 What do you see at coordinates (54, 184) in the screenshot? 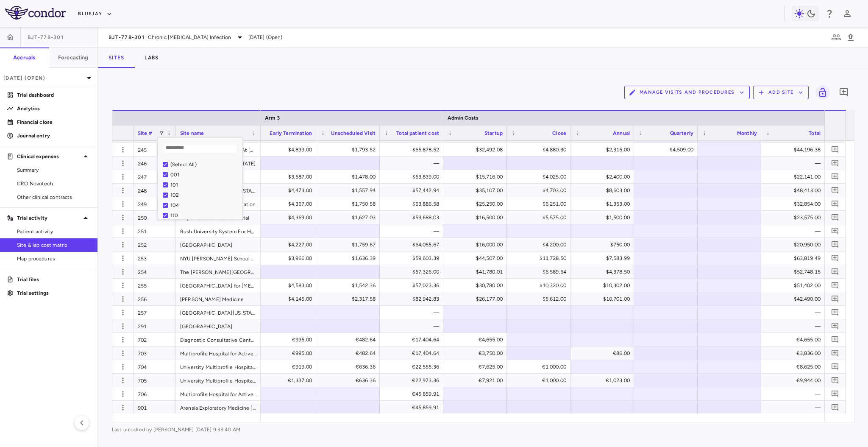
I see `span: CRO Novotech` at bounding box center [54, 184].